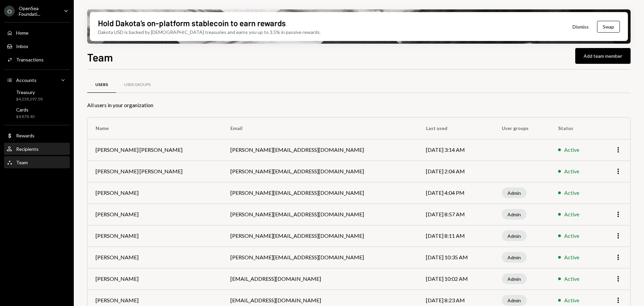 This screenshot has width=644, height=306. Describe the element at coordinates (37, 95) in the screenshot. I see `a: Treasury$4,238,297.58` at that location.